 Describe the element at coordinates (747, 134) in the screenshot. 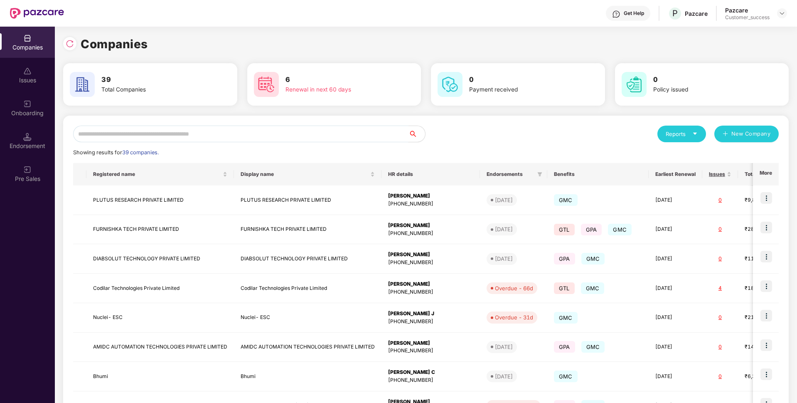

I see `button: plusNew Company` at that location.